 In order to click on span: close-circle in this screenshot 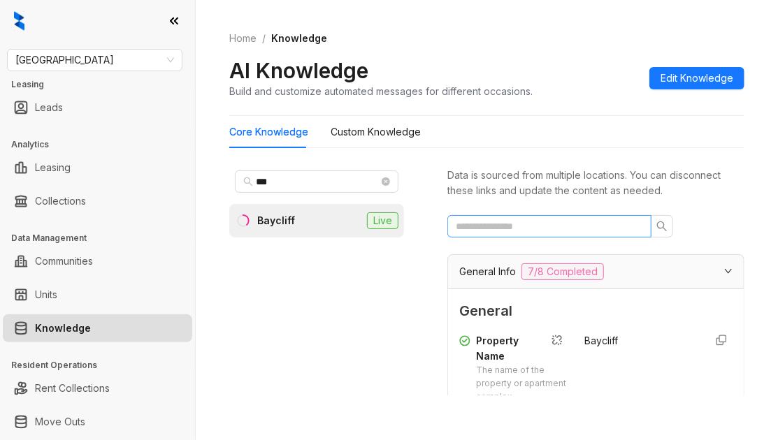, I will do `click(386, 182)`.